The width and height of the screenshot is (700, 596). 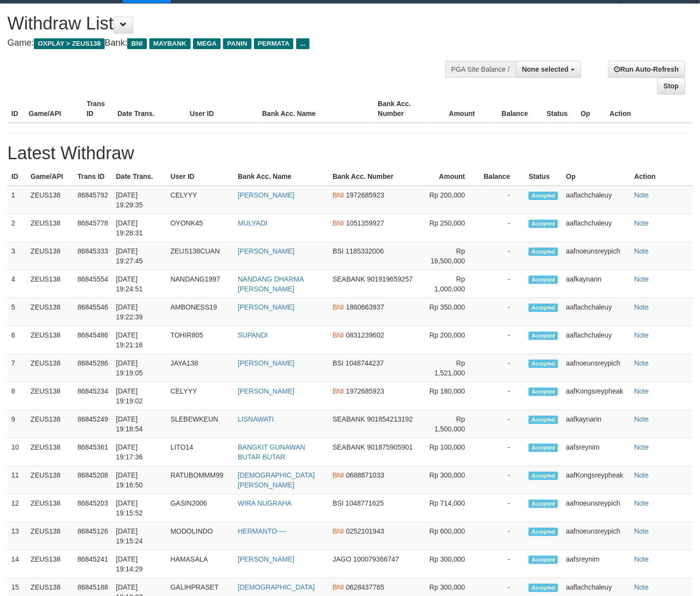 I want to click on td: aafKongsreypheak, so click(x=596, y=396).